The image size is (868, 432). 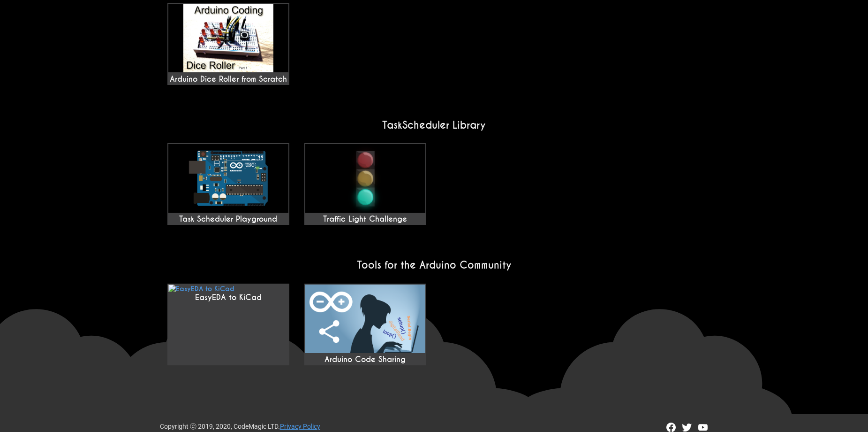 What do you see at coordinates (365, 360) in the screenshot?
I see `div: Arduino Code Sharing` at bounding box center [365, 360].